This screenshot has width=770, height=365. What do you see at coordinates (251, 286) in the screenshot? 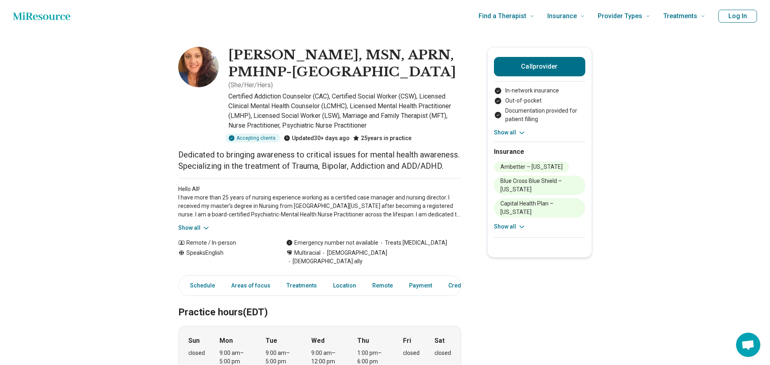
I see `a: Areas of focus` at bounding box center [251, 286].